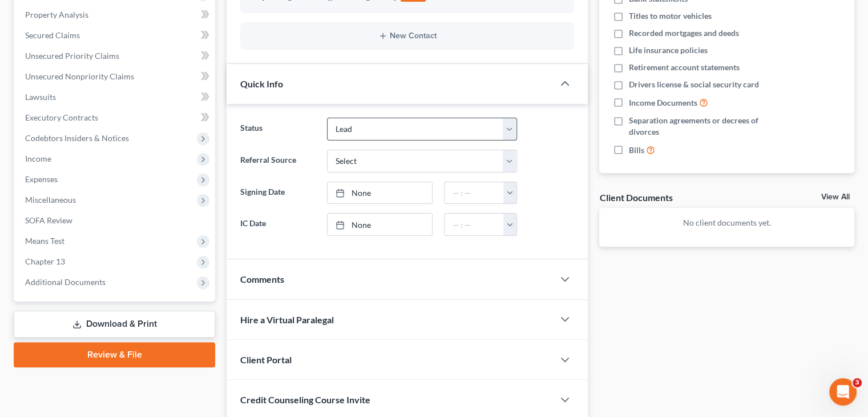  Describe the element at coordinates (114, 324) in the screenshot. I see `a: Download & Print` at that location.